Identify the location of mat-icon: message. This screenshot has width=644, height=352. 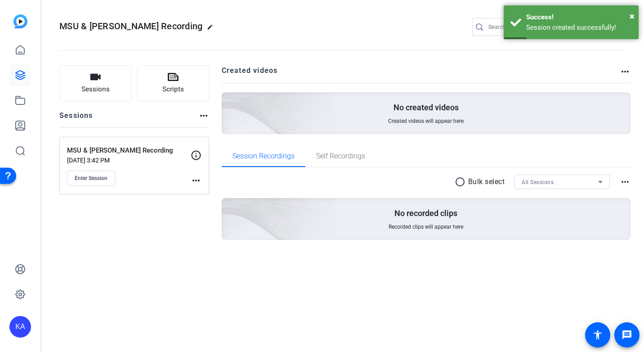
(627, 335).